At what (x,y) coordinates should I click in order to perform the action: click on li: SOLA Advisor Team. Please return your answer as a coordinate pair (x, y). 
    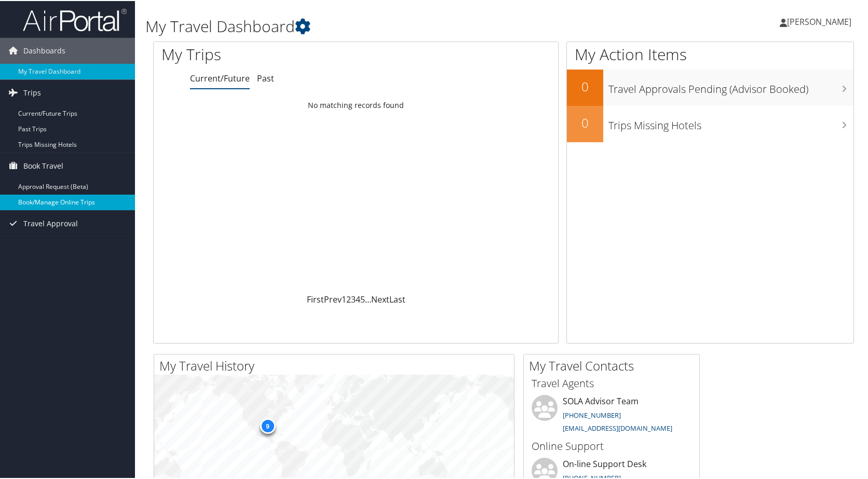
    Looking at the image, I should click on (612, 415).